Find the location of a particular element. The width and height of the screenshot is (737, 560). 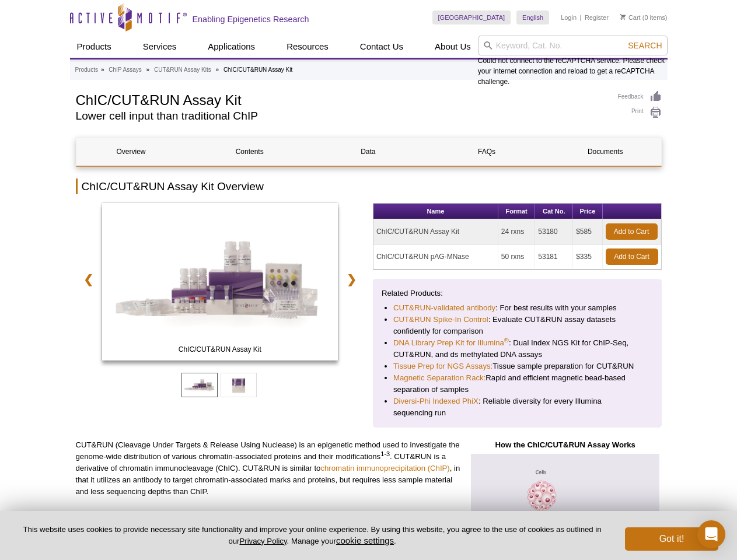

a: Feedback is located at coordinates (639, 97).